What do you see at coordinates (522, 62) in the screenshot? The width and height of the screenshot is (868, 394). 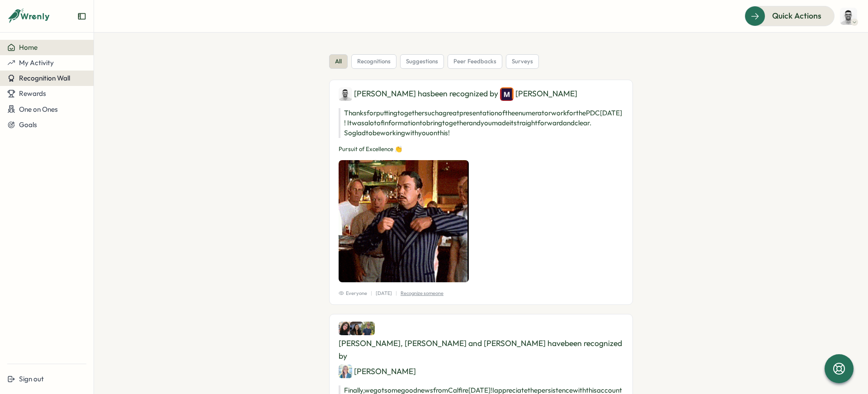 I see `span: surveys` at bounding box center [522, 62].